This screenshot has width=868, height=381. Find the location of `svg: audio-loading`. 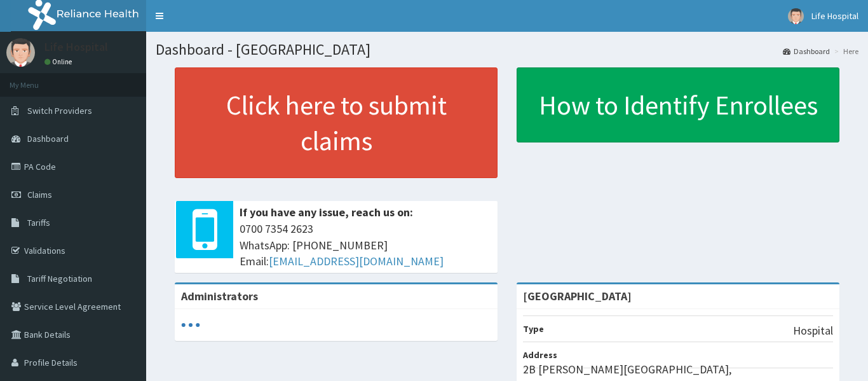

svg: audio-loading is located at coordinates (191, 325).